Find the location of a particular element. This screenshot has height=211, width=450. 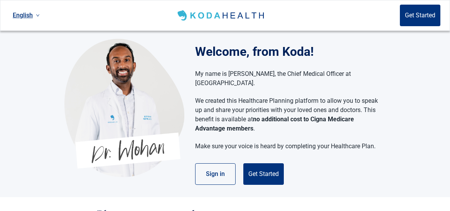

p: Make sure your voice is heard by completing your Healthcare Plan. is located at coordinates (286, 146).